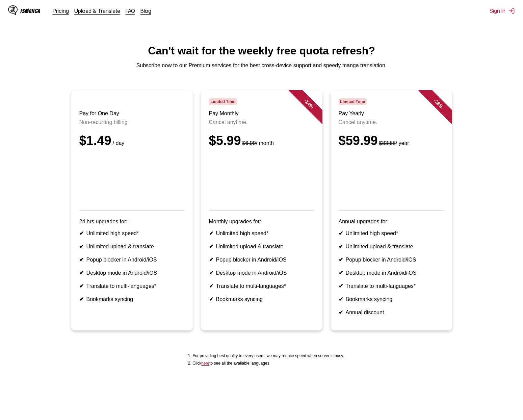 The image size is (523, 420). Describe the element at coordinates (206, 363) in the screenshot. I see `a: Available languages` at that location.